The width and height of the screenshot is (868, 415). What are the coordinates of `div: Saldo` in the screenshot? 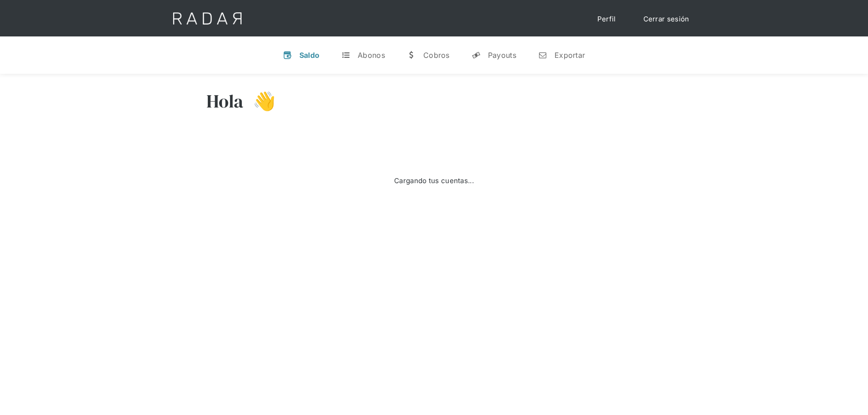 It's located at (310, 55).